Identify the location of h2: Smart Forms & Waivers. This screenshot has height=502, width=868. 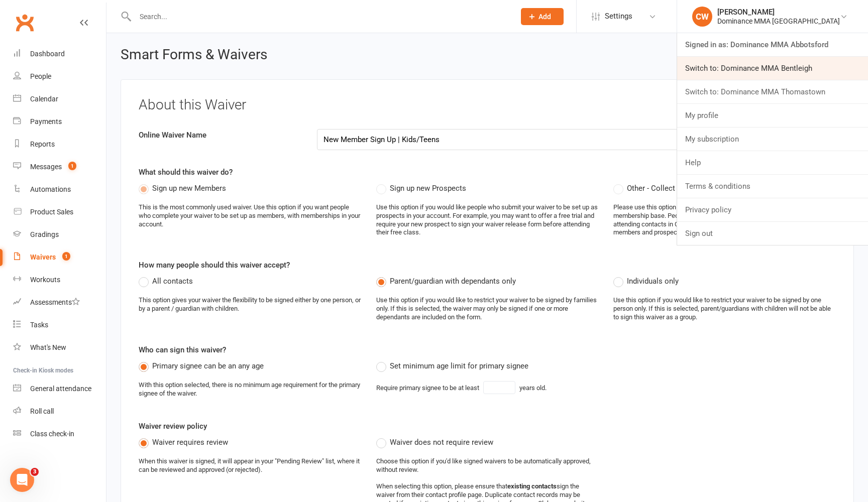
(194, 56).